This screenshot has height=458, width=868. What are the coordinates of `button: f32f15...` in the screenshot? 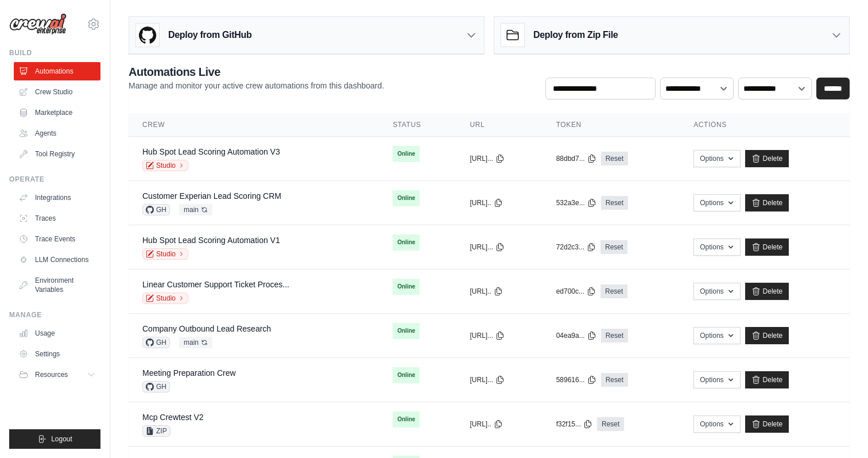 It's located at (574, 424).